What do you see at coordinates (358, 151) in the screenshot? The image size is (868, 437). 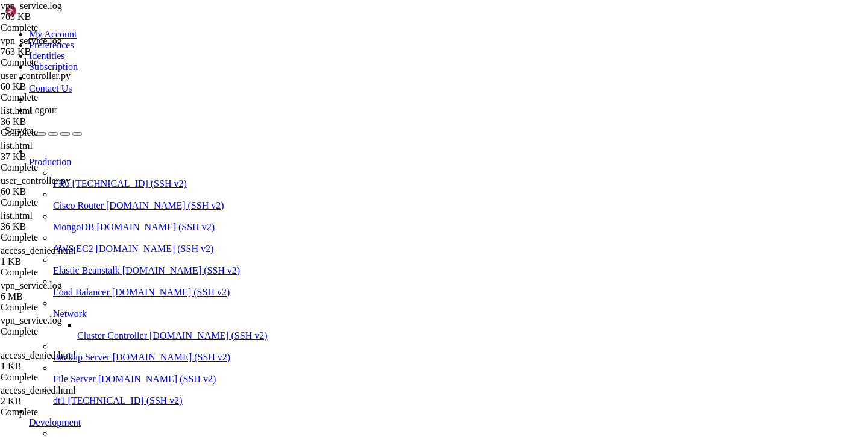 I see `x-row: just raised the bar for easy, resilient and secure K8s cluster deployment.` at bounding box center [358, 151].